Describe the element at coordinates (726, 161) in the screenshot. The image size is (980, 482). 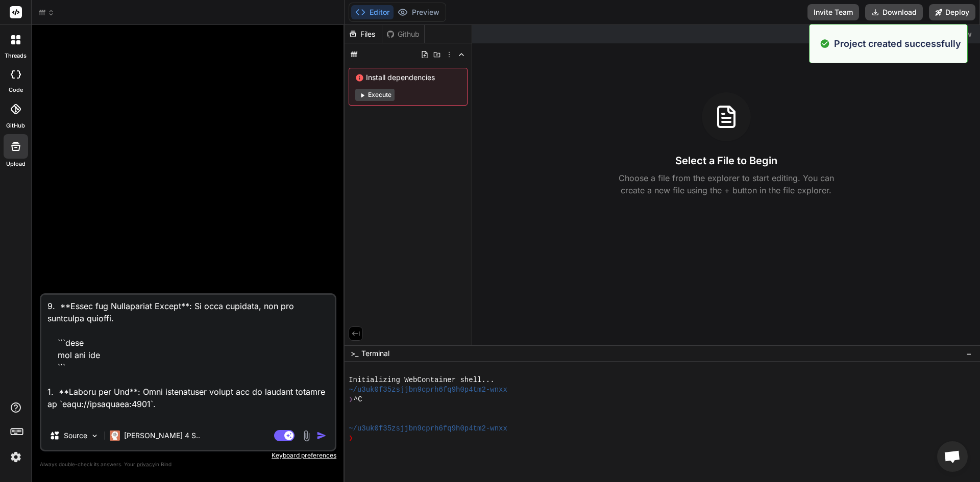
I see `h3: Select a File to Begin` at that location.